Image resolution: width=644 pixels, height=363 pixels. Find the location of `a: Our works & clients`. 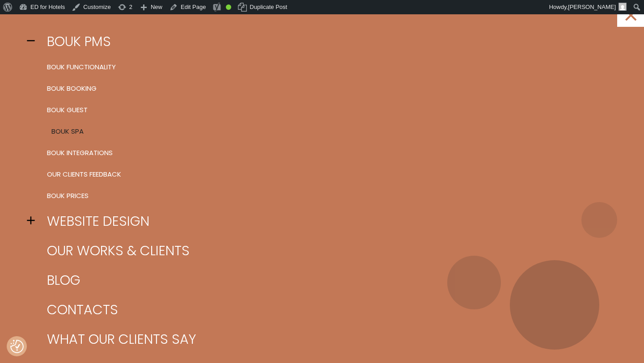

a: Our works & clients is located at coordinates (328, 250).